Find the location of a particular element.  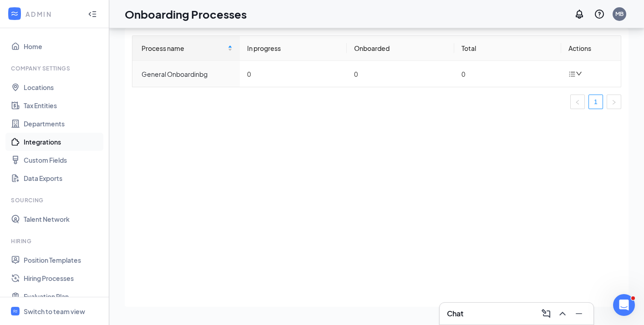

svg: Collapse is located at coordinates (92, 14).